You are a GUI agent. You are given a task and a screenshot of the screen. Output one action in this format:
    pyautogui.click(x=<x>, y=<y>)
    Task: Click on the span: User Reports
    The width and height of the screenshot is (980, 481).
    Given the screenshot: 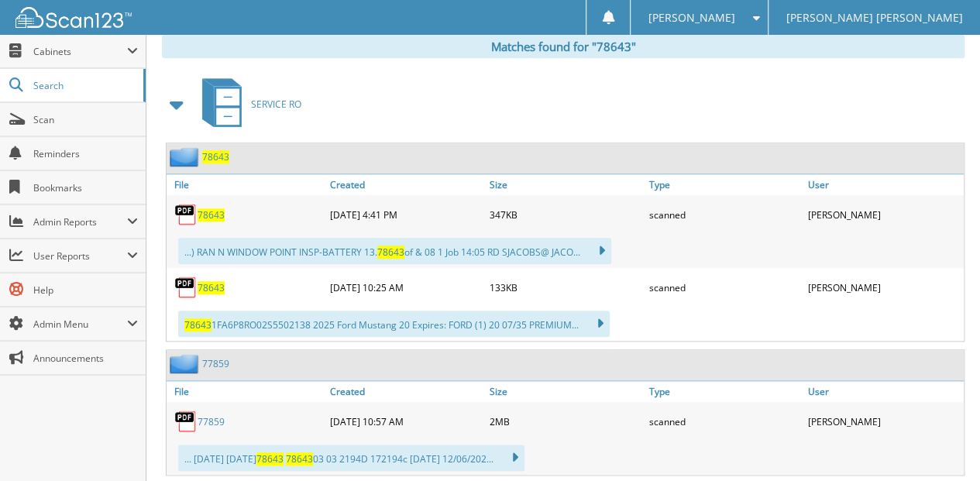 What is the action you would take?
    pyautogui.click(x=80, y=256)
    